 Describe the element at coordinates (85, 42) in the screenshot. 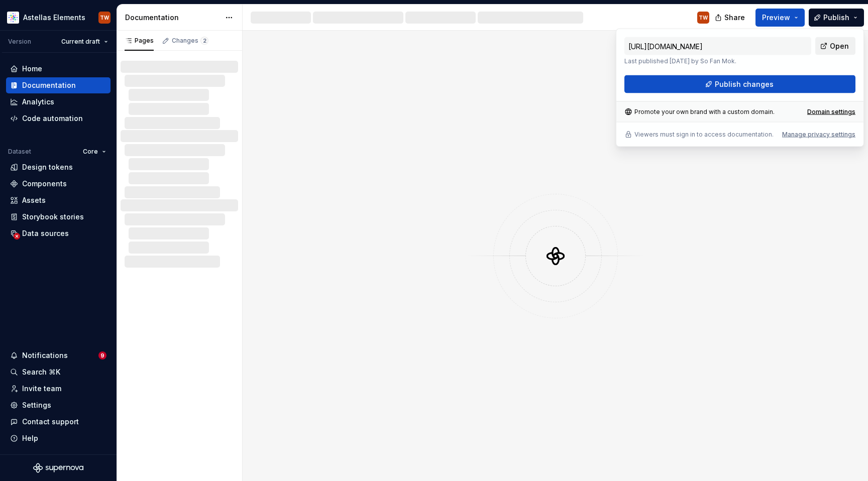

I see `button: Current draft` at that location.